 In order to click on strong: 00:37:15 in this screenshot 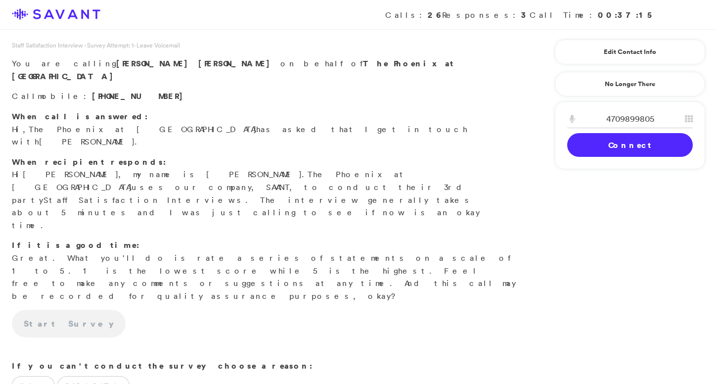, I will do `click(626, 15)`.